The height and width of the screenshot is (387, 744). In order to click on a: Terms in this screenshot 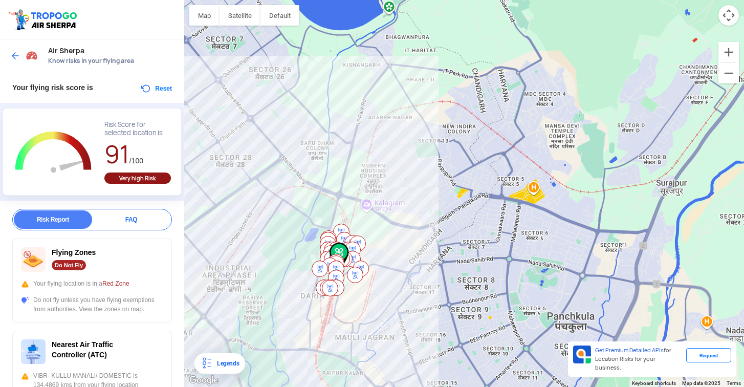, I will do `click(733, 383)`.